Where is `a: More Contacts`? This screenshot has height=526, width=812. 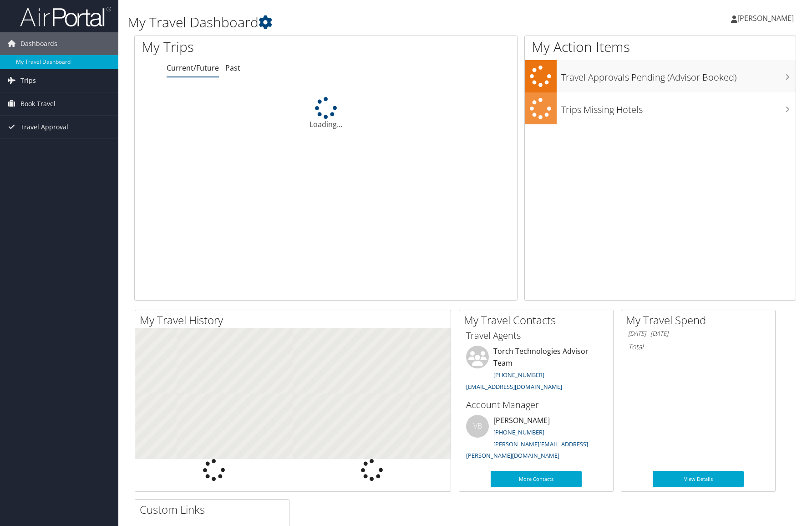 a: More Contacts is located at coordinates (536, 479).